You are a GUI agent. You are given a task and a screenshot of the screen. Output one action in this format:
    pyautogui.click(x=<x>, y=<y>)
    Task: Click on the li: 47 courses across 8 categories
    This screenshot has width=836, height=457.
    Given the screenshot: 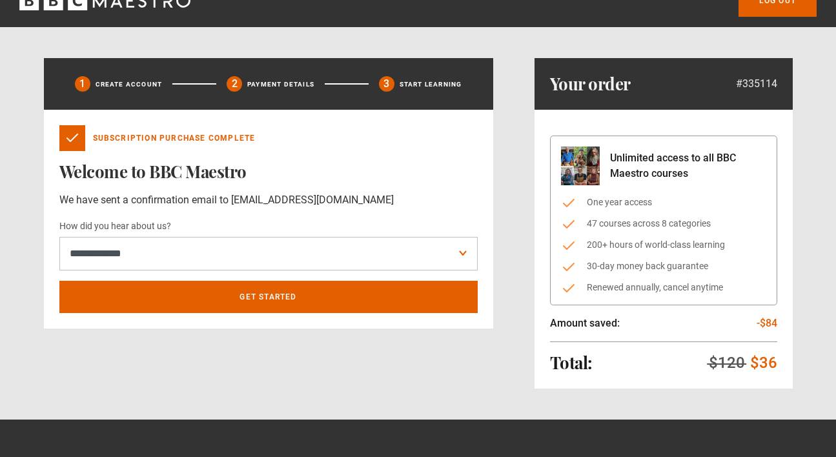 What is the action you would take?
    pyautogui.click(x=663, y=223)
    